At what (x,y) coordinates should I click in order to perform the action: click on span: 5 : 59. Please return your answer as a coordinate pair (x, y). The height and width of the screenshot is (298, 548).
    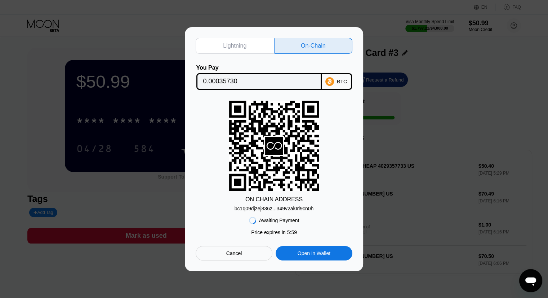
    Looking at the image, I should click on (292, 232).